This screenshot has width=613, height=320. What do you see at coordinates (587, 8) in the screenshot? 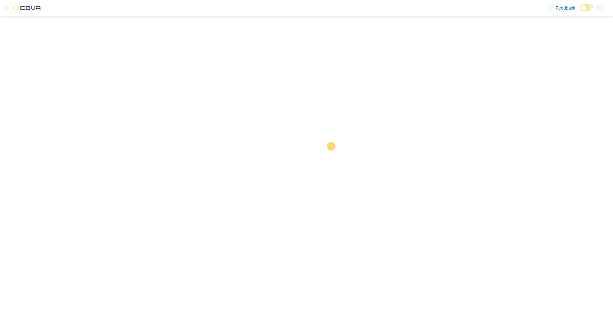
I see `input: Dark Mode` at bounding box center [587, 8].